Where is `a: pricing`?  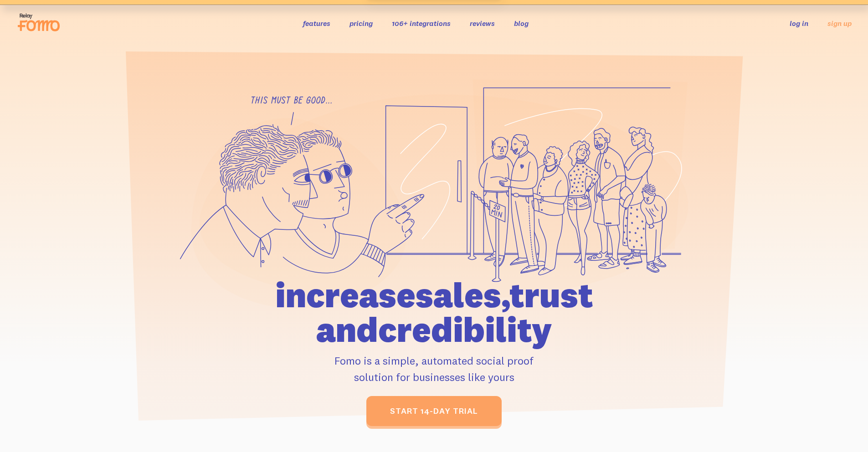 a: pricing is located at coordinates (361, 23).